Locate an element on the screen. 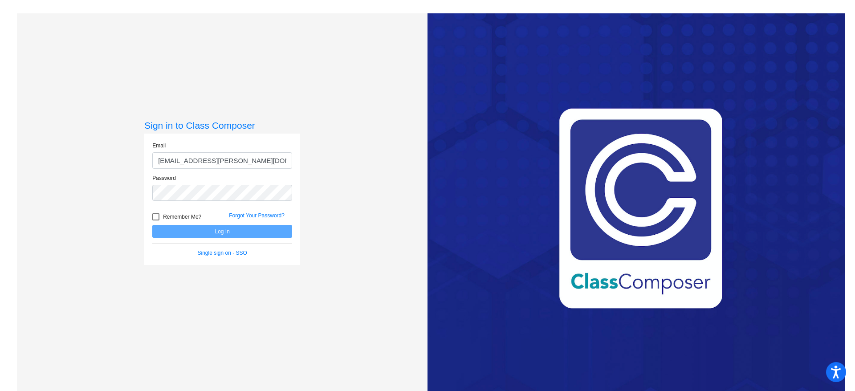 This screenshot has height=391, width=855. h3: Sign in to Class Composer is located at coordinates (222, 125).